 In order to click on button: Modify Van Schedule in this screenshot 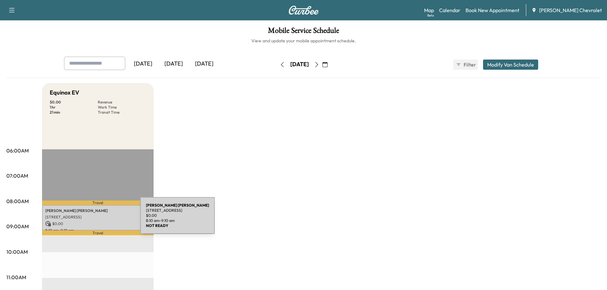, I will do `click(511, 65)`.